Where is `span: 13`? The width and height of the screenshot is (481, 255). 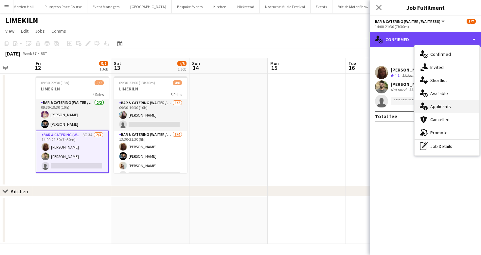
span: 13 is located at coordinates (117, 68).